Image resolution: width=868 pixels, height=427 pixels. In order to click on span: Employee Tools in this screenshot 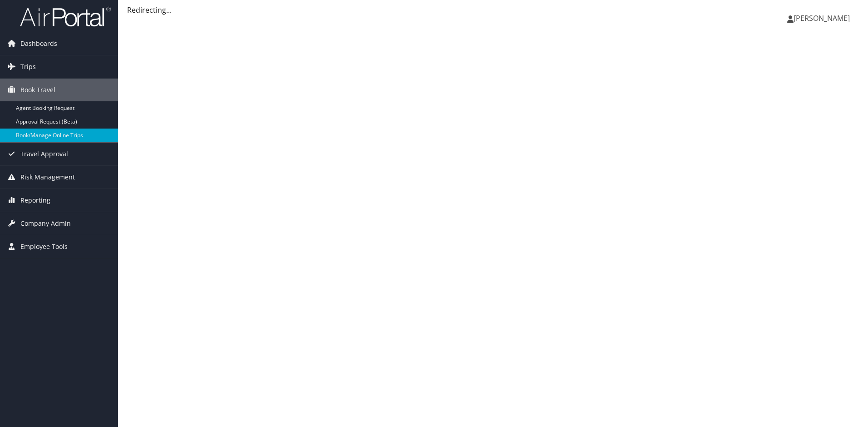, I will do `click(44, 247)`.